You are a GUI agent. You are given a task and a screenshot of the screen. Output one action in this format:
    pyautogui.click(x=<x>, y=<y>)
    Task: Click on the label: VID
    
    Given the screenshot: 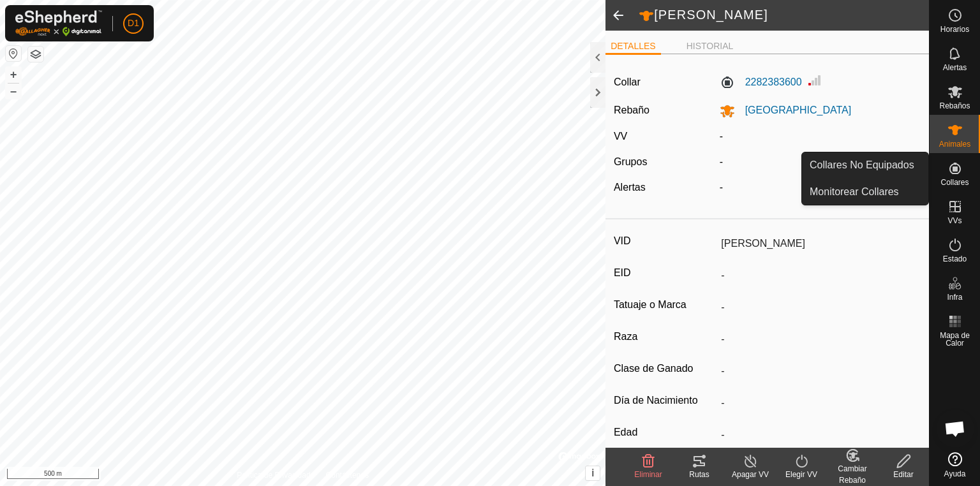 What is the action you would take?
    pyautogui.click(x=665, y=241)
    